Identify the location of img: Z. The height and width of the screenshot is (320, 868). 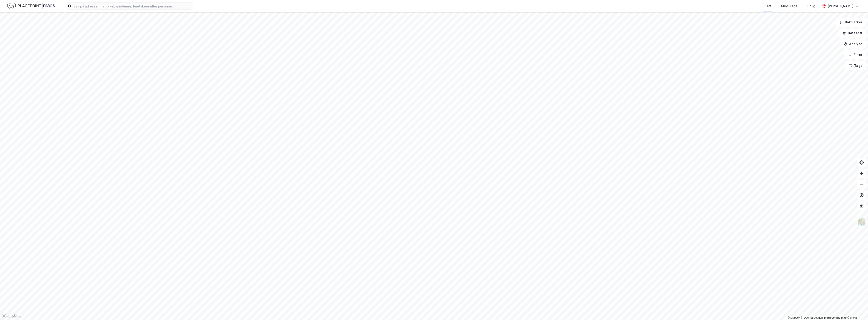
(861, 222).